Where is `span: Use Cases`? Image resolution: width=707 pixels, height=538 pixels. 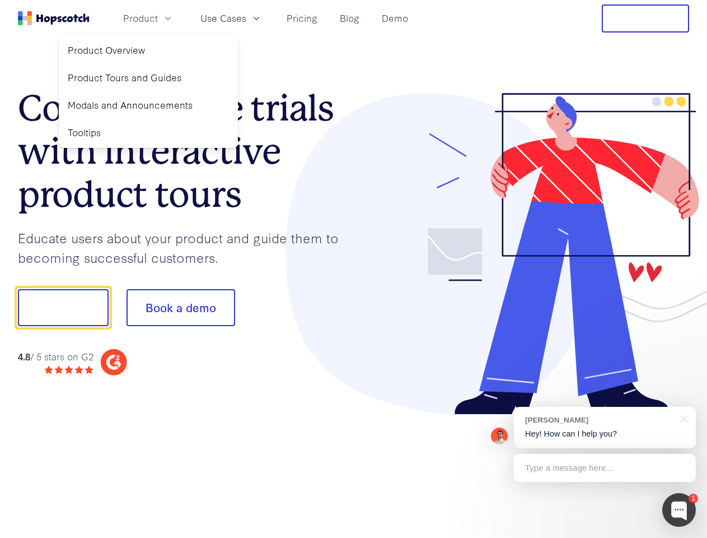
span: Use Cases is located at coordinates (223, 18).